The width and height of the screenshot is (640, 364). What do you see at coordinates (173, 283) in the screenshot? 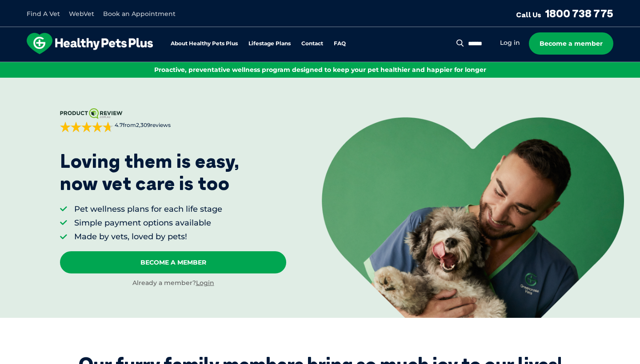
I see `div: Already a member?` at bounding box center [173, 283].